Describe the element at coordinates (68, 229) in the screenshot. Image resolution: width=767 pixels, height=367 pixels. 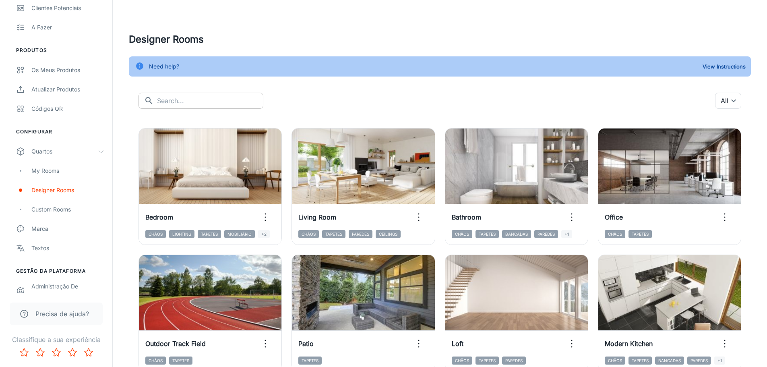
I see `div: Marca` at that location.